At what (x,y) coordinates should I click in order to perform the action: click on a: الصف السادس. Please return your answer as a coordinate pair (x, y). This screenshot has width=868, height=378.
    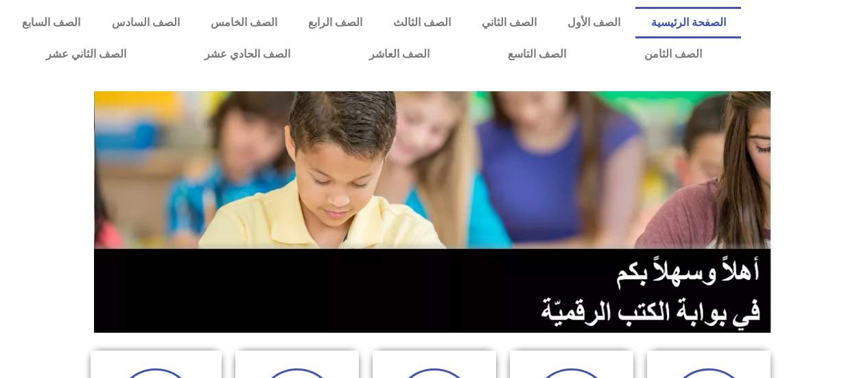
    Looking at the image, I should click on (146, 23).